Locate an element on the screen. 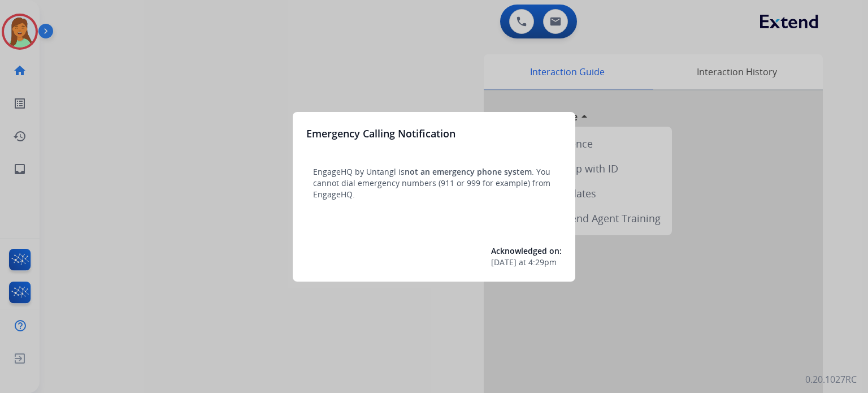  span: 4:29pm is located at coordinates (542, 263).